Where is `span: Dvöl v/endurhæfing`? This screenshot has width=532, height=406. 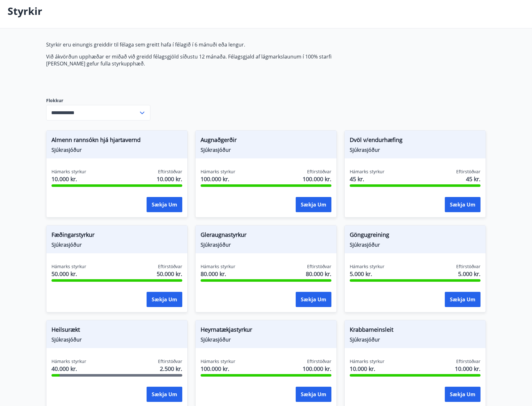
span: Dvöl v/endurhæfing is located at coordinates (415, 141).